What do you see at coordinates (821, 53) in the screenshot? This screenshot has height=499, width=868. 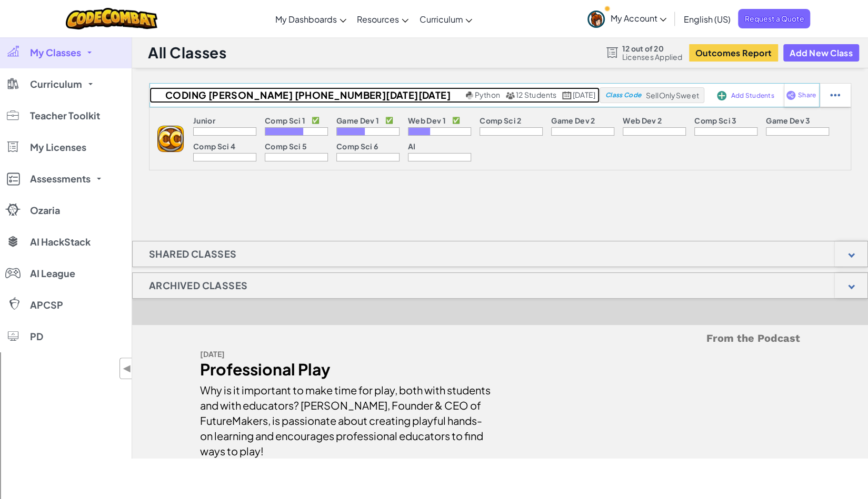 I see `button: Add New Class` at bounding box center [821, 53].